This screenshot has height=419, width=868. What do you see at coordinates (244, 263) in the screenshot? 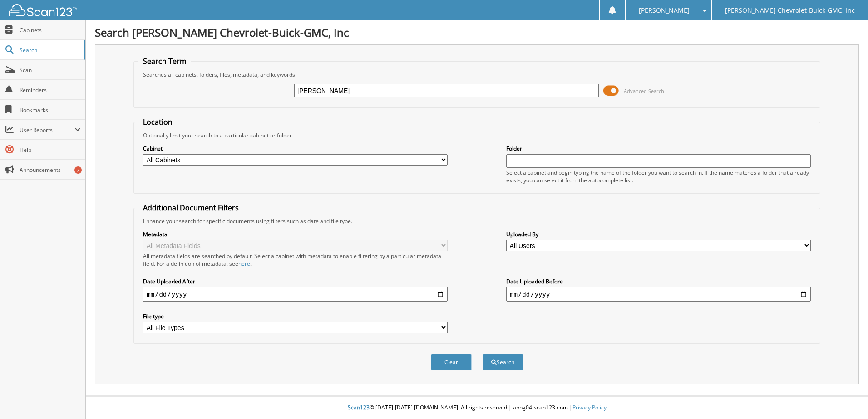
I see `a: here` at bounding box center [244, 263].